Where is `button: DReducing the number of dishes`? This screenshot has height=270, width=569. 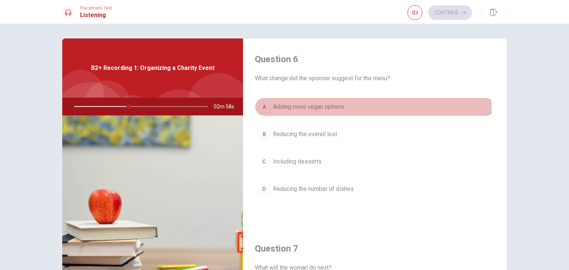
button: DReducing the number of dishes is located at coordinates (375, 189).